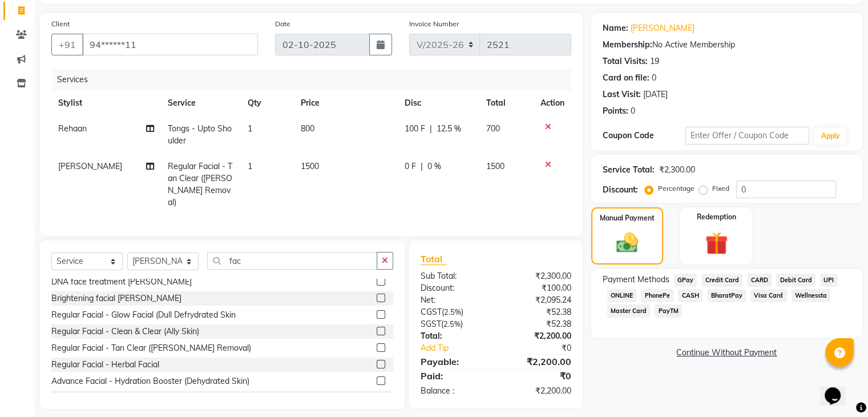 This screenshot has width=868, height=417. I want to click on label: Redemption, so click(716, 217).